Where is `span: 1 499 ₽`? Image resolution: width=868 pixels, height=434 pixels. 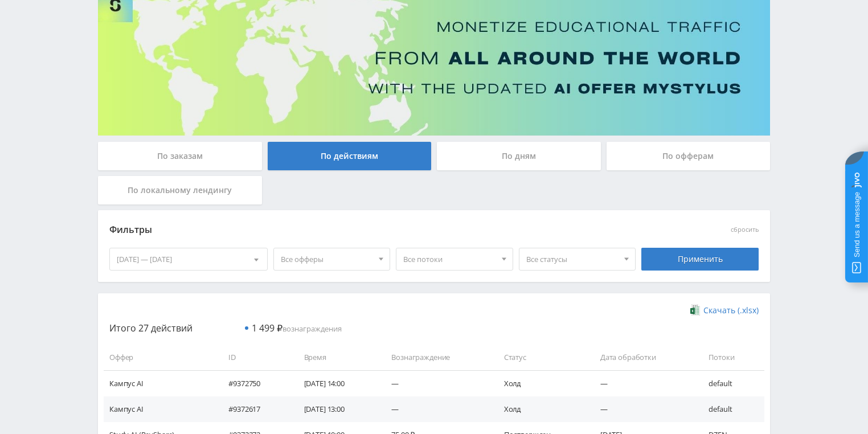 span: 1 499 ₽ is located at coordinates (267, 328).